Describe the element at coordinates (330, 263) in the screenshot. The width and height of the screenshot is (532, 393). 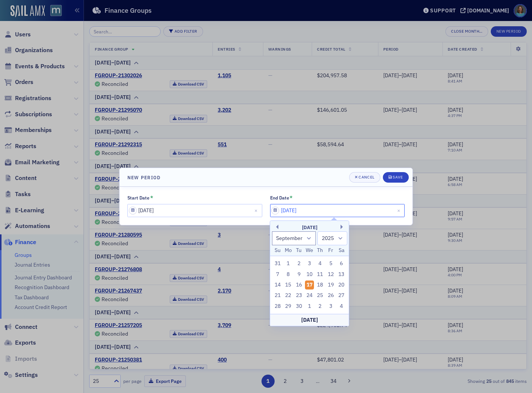
I see `div: Choose Friday, September 5th, 2025` at that location.